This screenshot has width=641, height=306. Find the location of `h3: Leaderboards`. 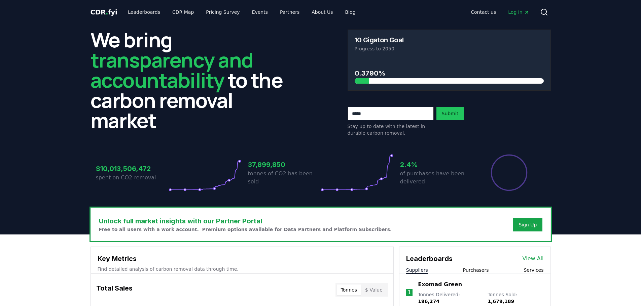

h3: Leaderboards is located at coordinates (429, 259).